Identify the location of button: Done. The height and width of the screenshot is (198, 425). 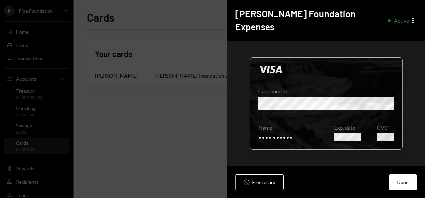
(403, 182).